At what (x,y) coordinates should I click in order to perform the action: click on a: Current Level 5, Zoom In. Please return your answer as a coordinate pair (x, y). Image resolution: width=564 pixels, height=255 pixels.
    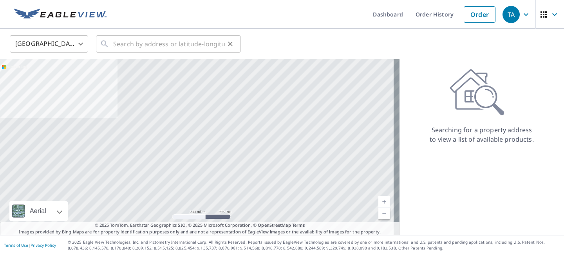
    Looking at the image, I should click on (384, 201).